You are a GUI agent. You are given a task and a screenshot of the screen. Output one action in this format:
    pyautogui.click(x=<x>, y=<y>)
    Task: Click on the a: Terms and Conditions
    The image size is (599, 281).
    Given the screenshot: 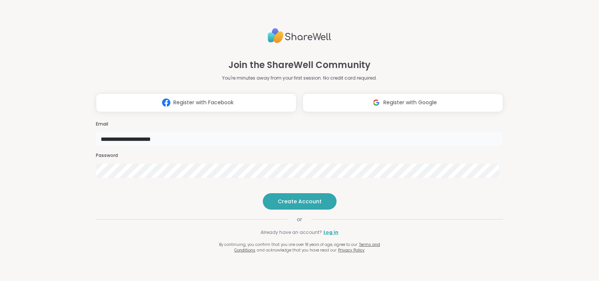 What is the action you would take?
    pyautogui.click(x=307, y=248)
    